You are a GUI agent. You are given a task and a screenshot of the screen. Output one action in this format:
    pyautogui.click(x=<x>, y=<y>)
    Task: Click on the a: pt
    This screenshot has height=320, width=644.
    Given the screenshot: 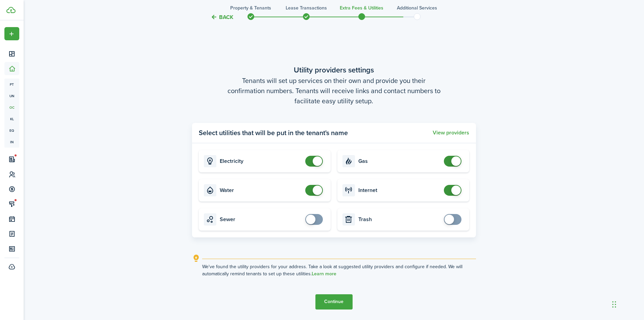 What is the action you would take?
    pyautogui.click(x=12, y=84)
    